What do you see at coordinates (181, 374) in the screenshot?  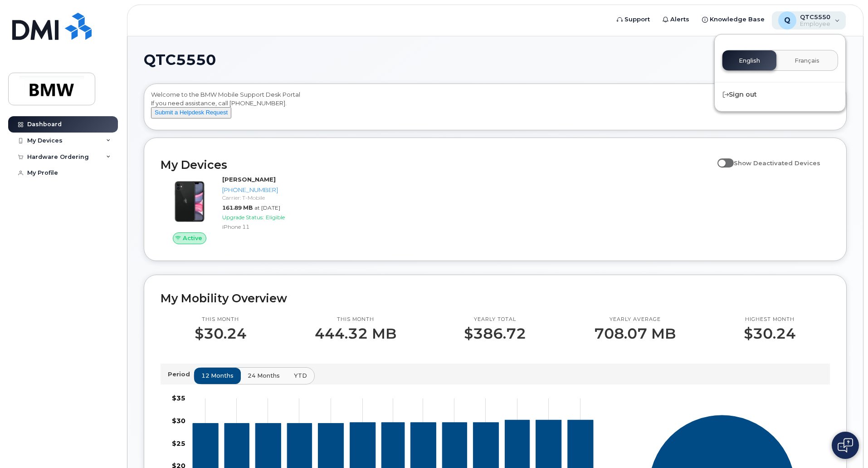 I see `p: Period` at bounding box center [181, 374].